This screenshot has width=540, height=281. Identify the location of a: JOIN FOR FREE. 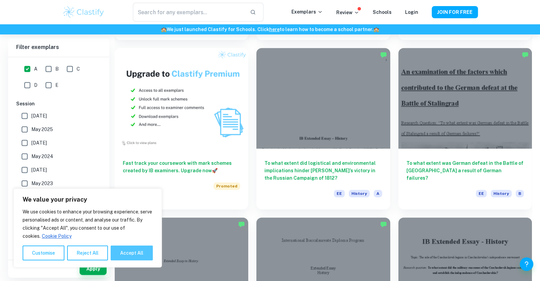
(455, 12).